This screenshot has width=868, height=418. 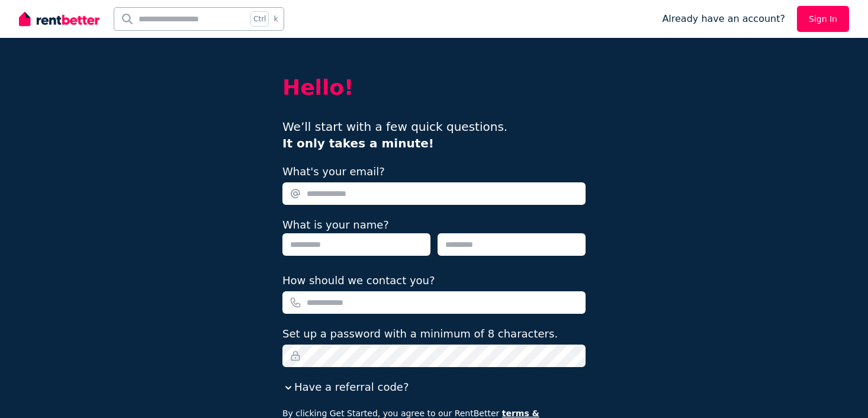 What do you see at coordinates (345, 387) in the screenshot?
I see `button: Have a referral code?` at bounding box center [345, 387].